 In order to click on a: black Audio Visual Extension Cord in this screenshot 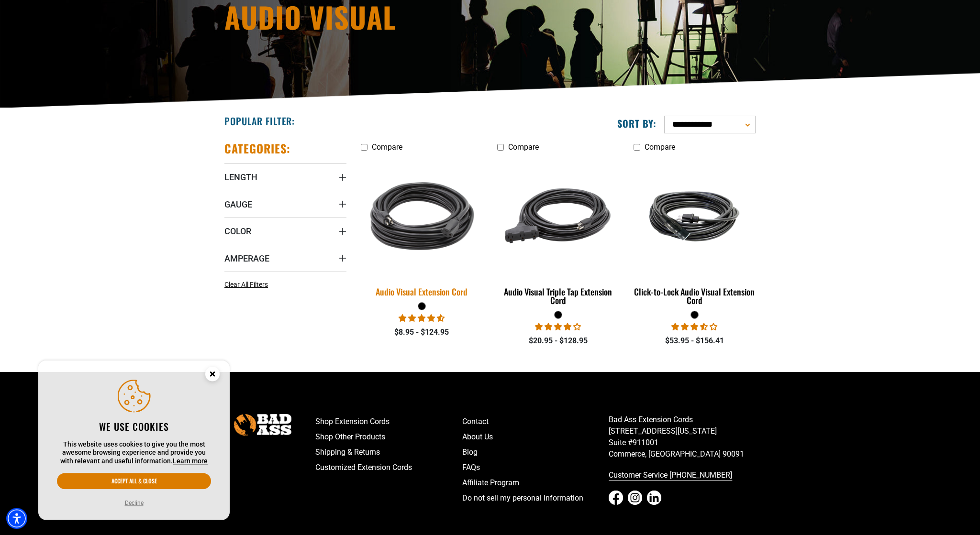, I will do `click(422, 229)`.